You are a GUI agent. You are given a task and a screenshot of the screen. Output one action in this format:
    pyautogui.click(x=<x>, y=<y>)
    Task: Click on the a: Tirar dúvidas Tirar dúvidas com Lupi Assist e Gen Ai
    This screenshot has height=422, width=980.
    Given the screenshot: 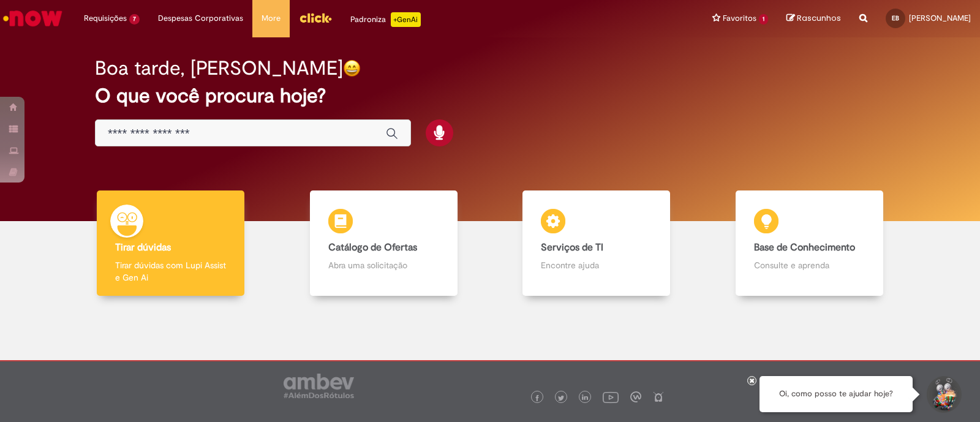 What is the action you would take?
    pyautogui.click(x=171, y=243)
    